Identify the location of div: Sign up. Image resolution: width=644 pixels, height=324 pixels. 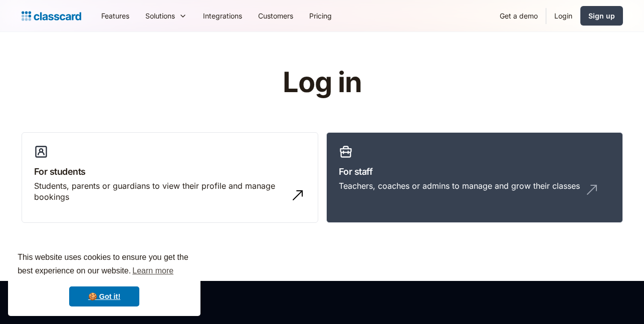
(601, 16).